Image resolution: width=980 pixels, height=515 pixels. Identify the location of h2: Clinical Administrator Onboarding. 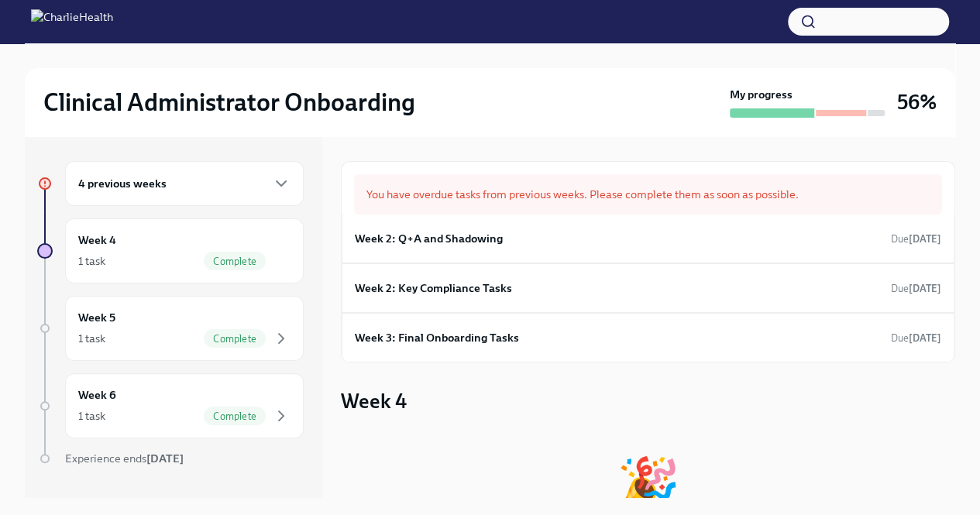
(229, 102).